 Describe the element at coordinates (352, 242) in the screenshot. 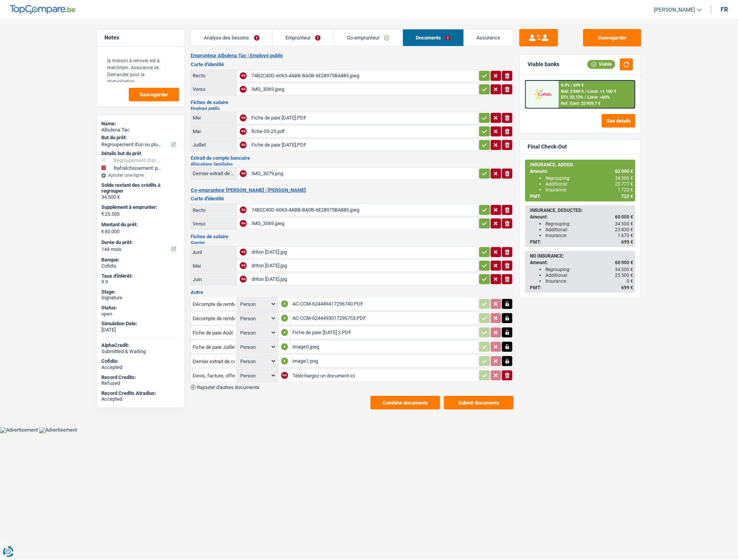

I see `h2: Ouvrier` at that location.